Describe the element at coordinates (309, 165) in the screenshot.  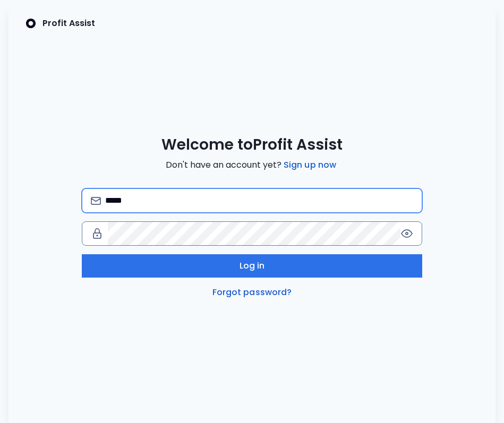
I see `a: Sign up now` at that location.